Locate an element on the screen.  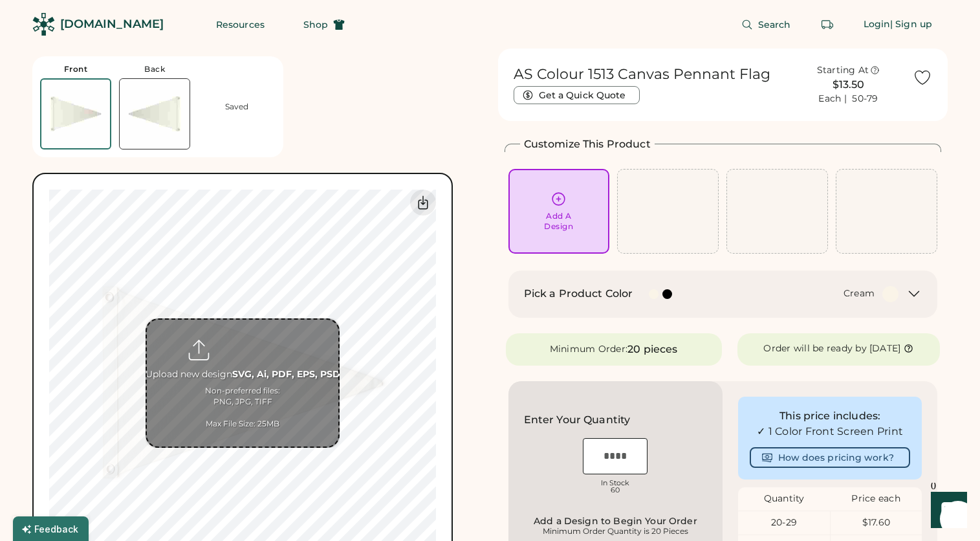
div: Download Front Mockup is located at coordinates (423, 203).